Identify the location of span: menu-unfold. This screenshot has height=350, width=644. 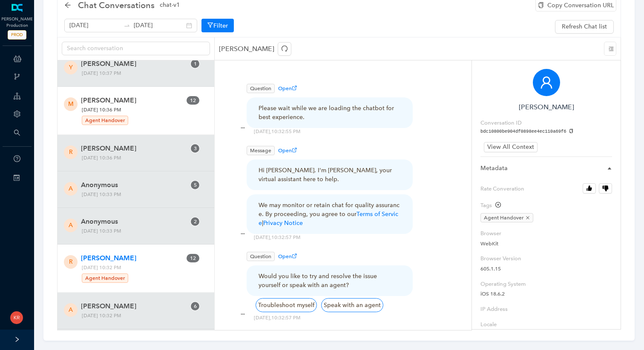
(611, 49).